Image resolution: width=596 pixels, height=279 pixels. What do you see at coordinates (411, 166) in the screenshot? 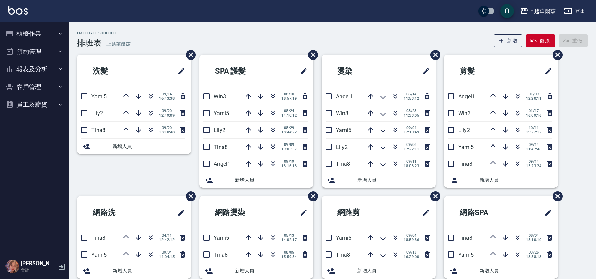
I see `span: 18:08:23` at bounding box center [411, 166].